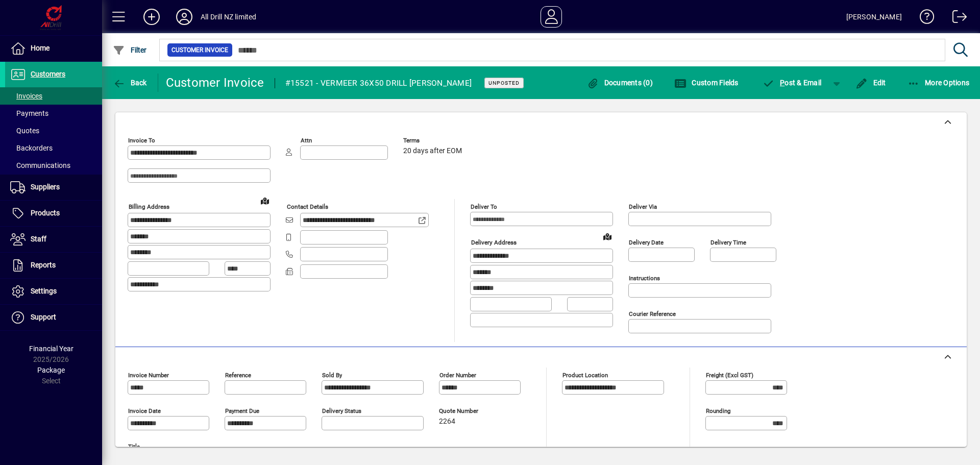 This screenshot has width=980, height=465. What do you see at coordinates (38, 239) in the screenshot?
I see `span: Staff` at bounding box center [38, 239].